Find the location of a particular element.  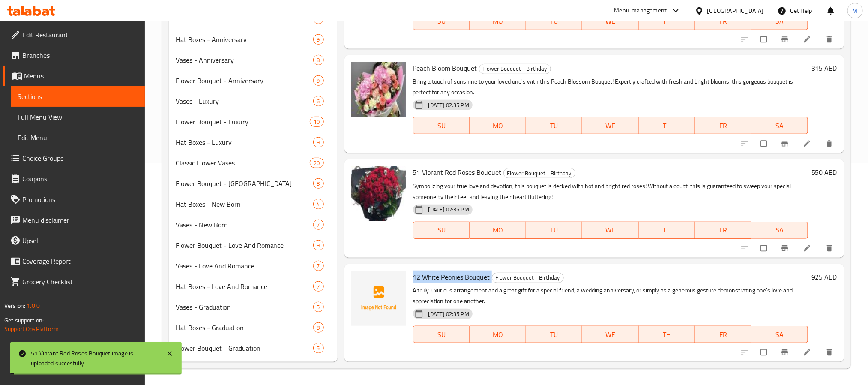

img: 12 White Peonies Bouquet is located at coordinates (379, 299).